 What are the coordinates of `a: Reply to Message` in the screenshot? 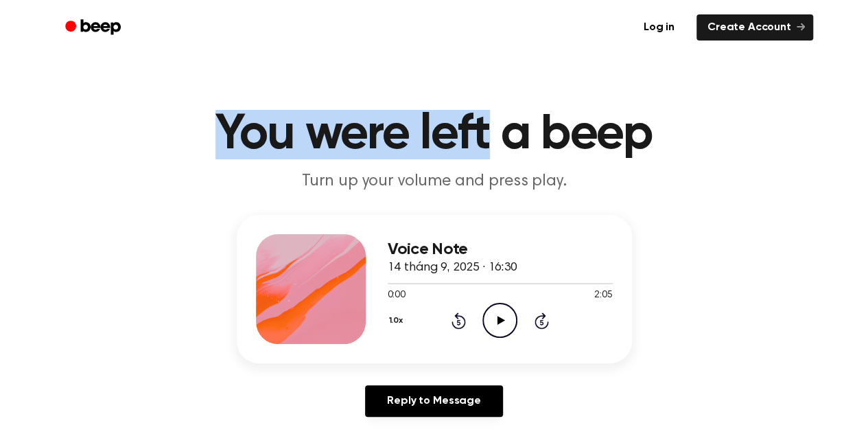 It's located at (434, 401).